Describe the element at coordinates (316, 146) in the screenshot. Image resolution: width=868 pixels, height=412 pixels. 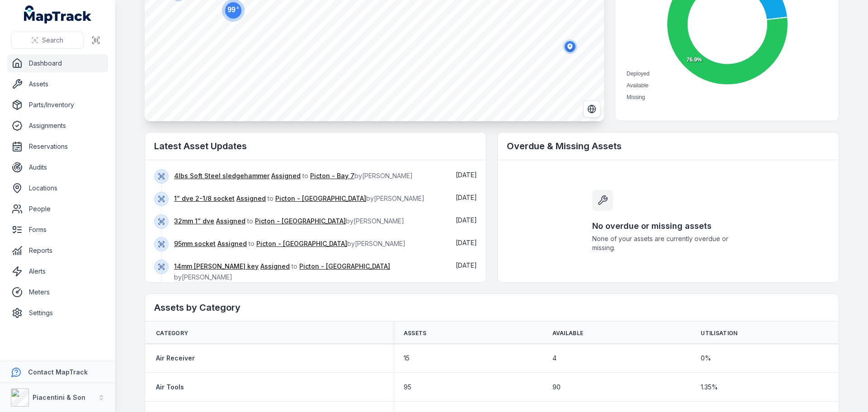
I see `h2: Latest Asset Updates` at that location.